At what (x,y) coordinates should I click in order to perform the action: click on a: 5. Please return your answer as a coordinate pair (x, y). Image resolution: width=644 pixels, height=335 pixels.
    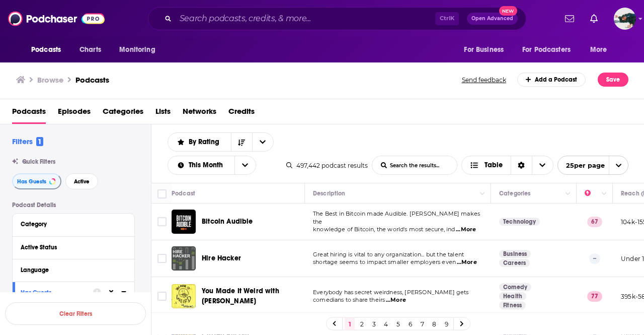
    Looking at the image, I should click on (398, 323).